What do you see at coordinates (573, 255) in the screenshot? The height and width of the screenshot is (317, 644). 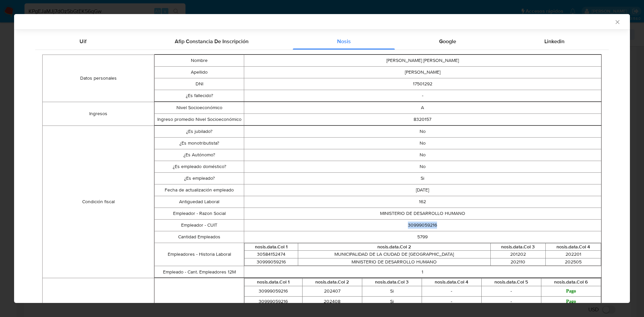 I see `td: 202201` at bounding box center [573, 255].